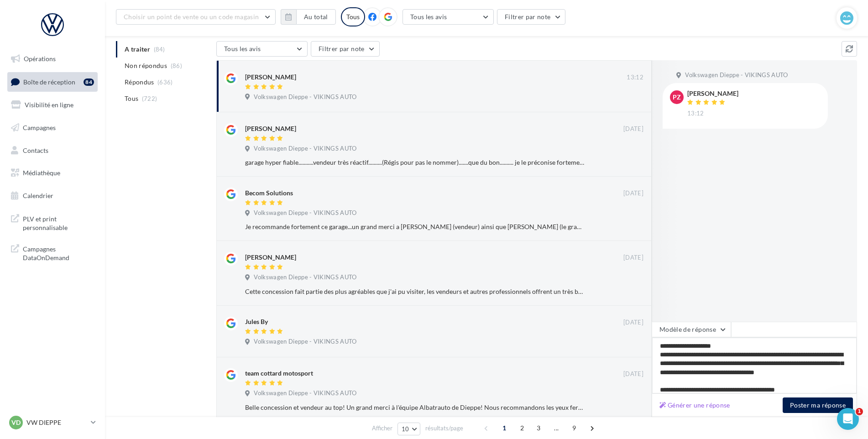 The width and height of the screenshot is (868, 439). I want to click on a: Visibilité en ligne, so click(52, 105).